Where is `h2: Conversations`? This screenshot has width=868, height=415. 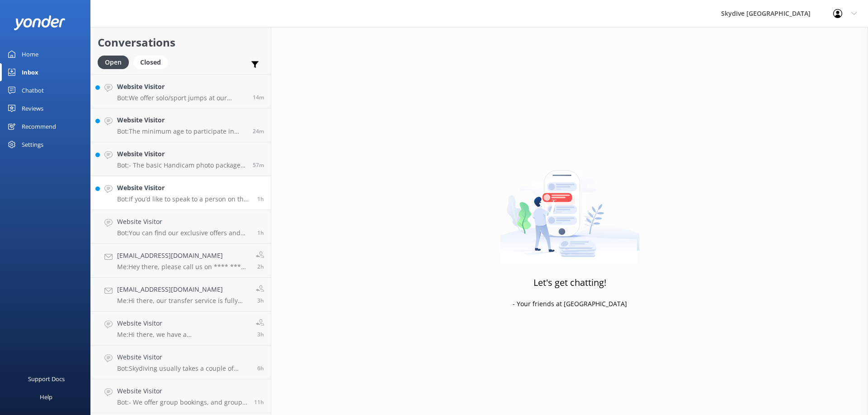
h2: Conversations is located at coordinates (181, 42).